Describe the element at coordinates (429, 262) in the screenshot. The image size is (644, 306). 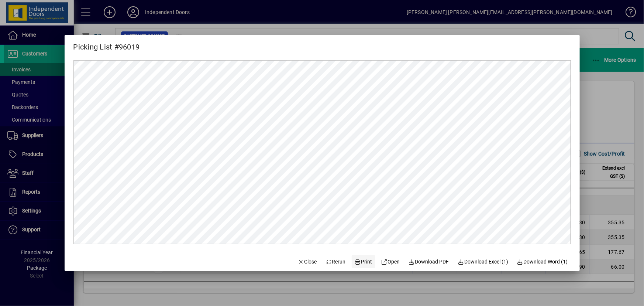
I see `a: Download PDF` at that location.